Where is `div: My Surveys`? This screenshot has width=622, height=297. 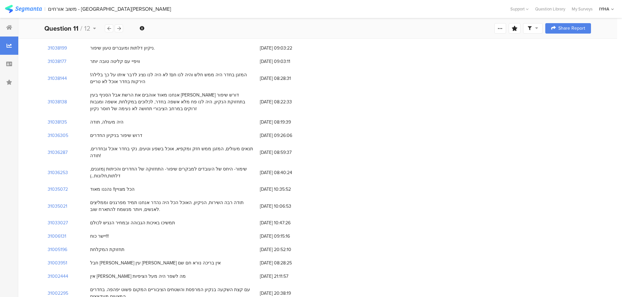 div: My Surveys is located at coordinates (582, 9).